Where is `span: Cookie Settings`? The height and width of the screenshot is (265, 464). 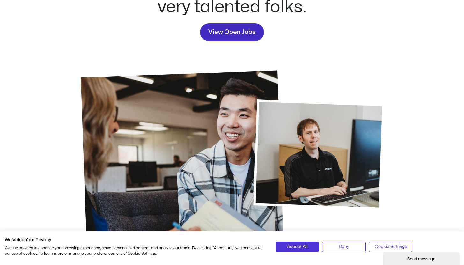 span: Cookie Settings is located at coordinates (391, 247).